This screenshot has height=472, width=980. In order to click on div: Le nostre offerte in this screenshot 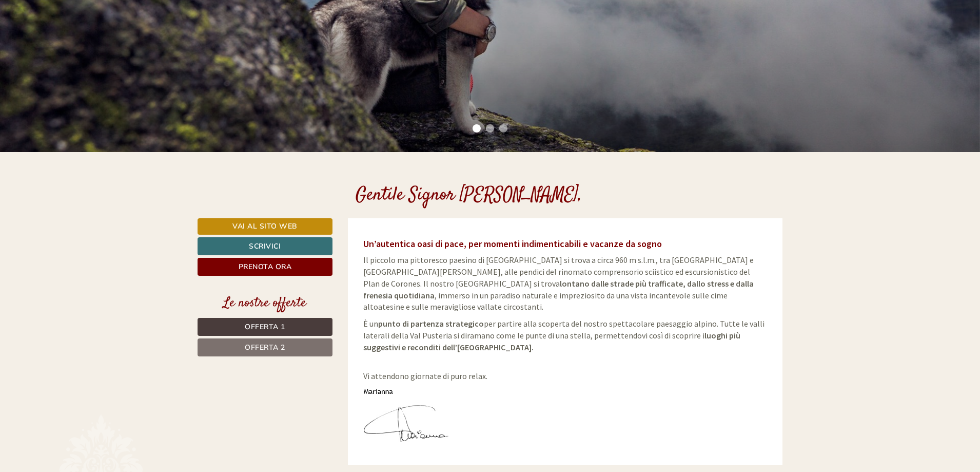, I will do `click(265, 303)`.